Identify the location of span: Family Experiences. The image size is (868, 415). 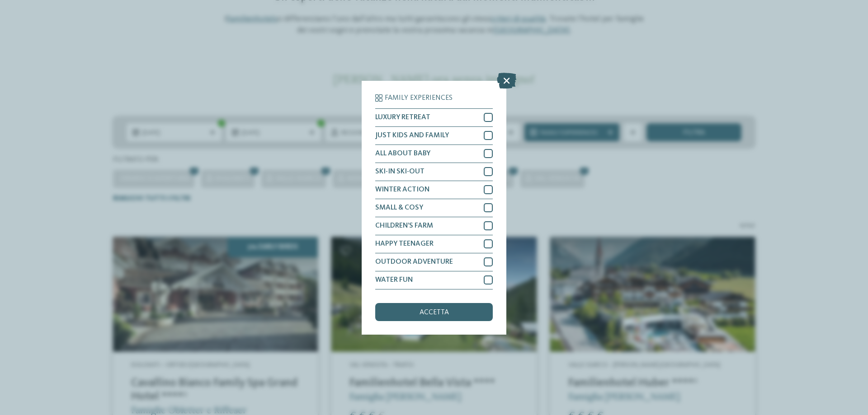
(419, 98).